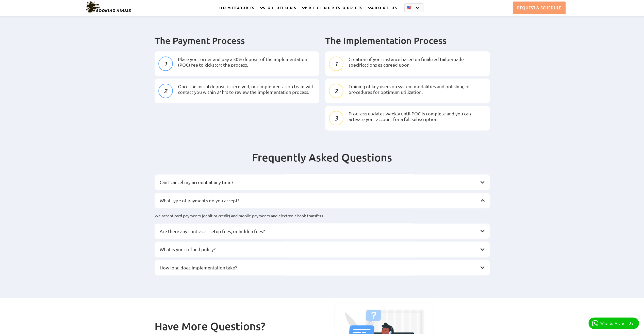  I want to click on h2: The Implementation Process, so click(408, 41).